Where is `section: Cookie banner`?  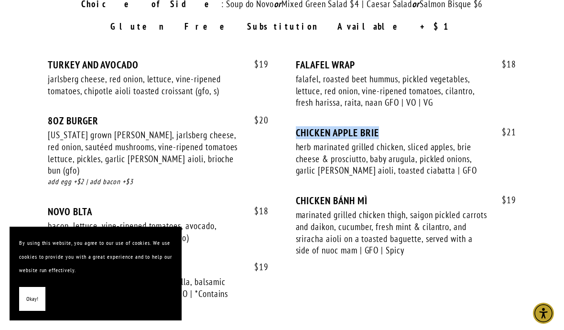
section: Cookie banner is located at coordinates (96, 274).